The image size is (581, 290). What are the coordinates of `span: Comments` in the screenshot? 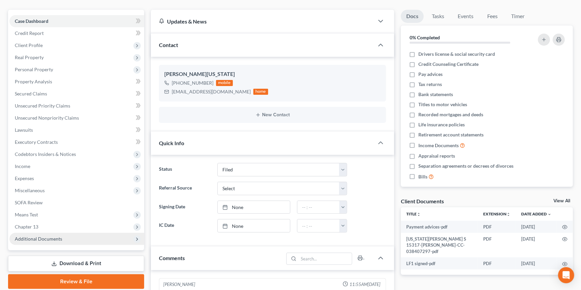 It's located at (172, 258).